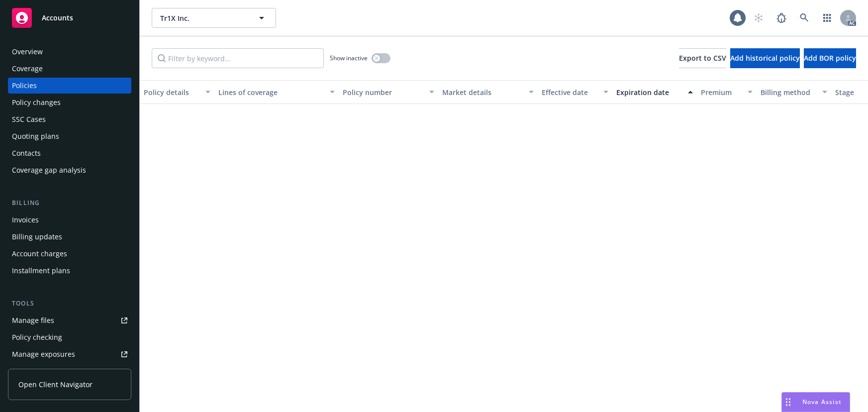  I want to click on button: Add historical policy, so click(765, 58).